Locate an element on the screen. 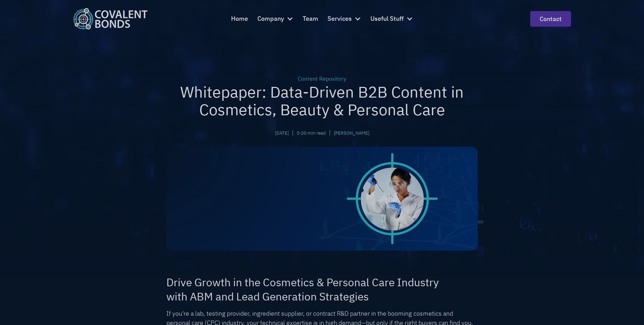 The image size is (644, 325). div: Team is located at coordinates (310, 19).